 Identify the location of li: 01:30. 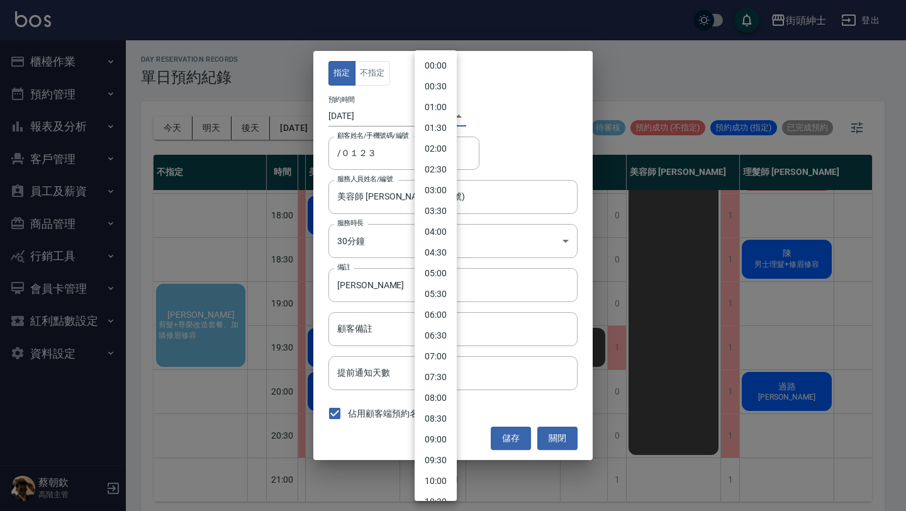
(435, 128).